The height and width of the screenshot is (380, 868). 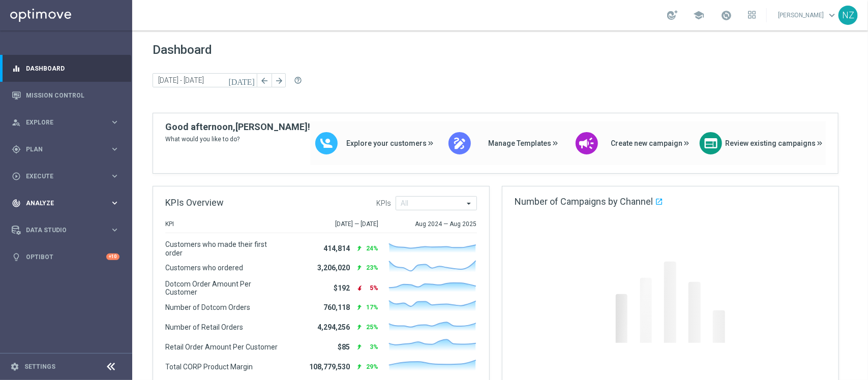 I want to click on div: track_changes Analyze keyboard_arrow_right, so click(x=66, y=203).